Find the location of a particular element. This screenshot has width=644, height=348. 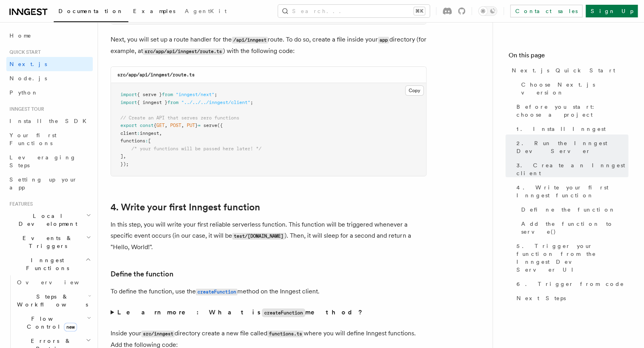

span: Documentation is located at coordinates (91, 11).